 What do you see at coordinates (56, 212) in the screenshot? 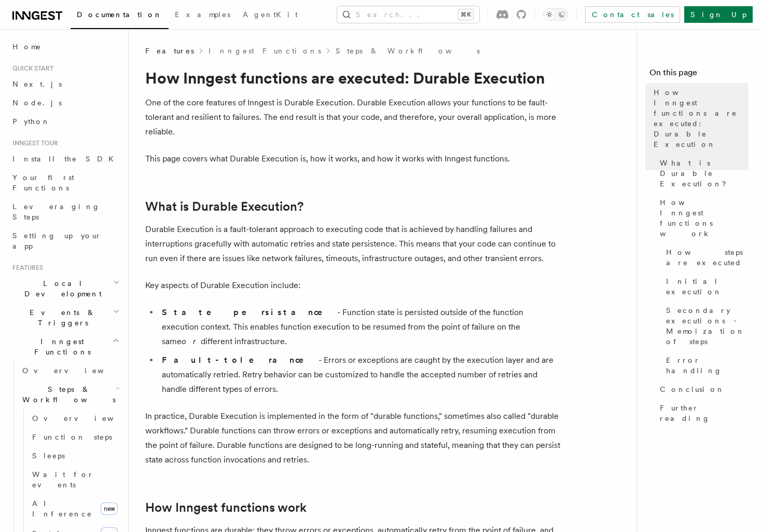
I see `span: Leveraging Steps` at bounding box center [56, 212].